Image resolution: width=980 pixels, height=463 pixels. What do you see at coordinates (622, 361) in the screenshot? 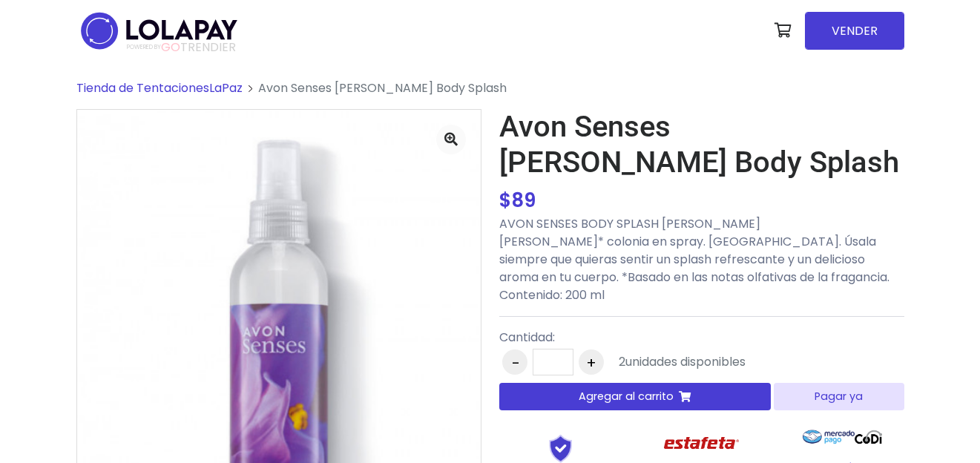
I see `span: 2` at bounding box center [622, 361].